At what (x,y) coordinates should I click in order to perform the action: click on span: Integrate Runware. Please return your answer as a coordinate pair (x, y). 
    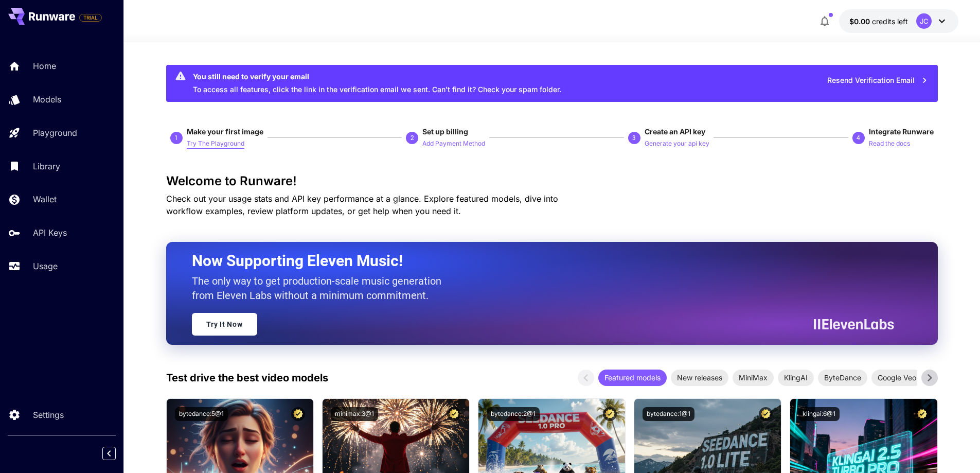
    Looking at the image, I should click on (901, 131).